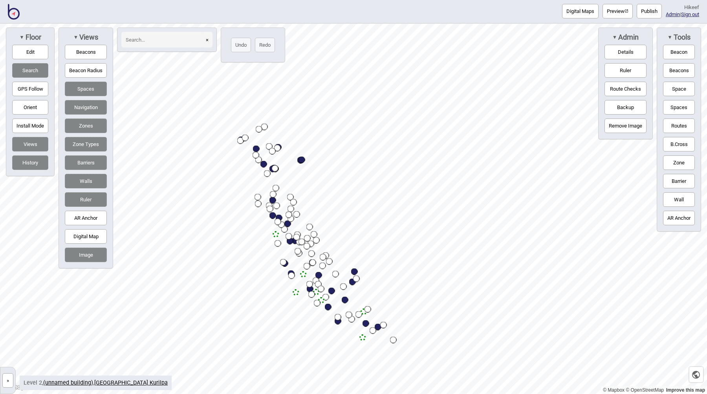 The width and height of the screenshot is (707, 394). What do you see at coordinates (644, 390) in the screenshot?
I see `a: OpenStreetMap` at bounding box center [644, 390].